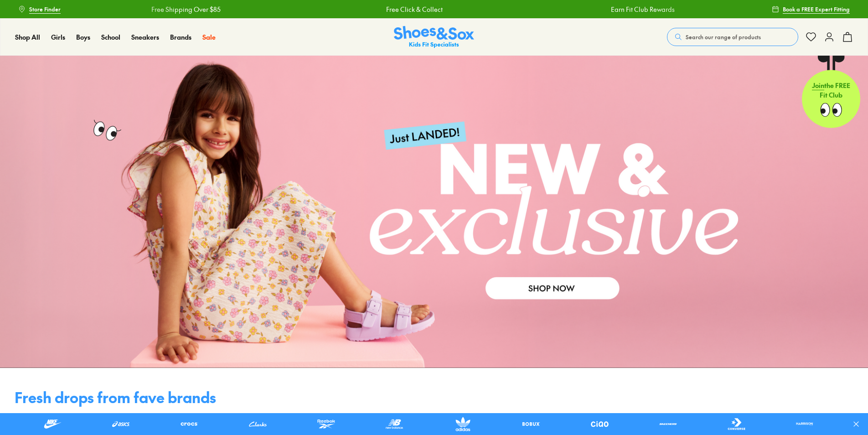 Image resolution: width=868 pixels, height=435 pixels. I want to click on span: Girls, so click(58, 37).